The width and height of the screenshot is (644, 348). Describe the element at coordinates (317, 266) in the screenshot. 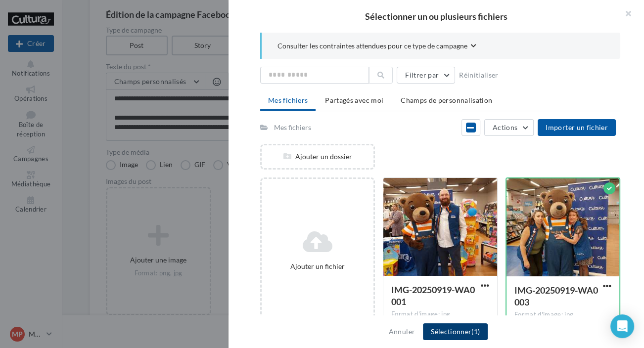

I see `div: Ajouter un fichier` at that location.